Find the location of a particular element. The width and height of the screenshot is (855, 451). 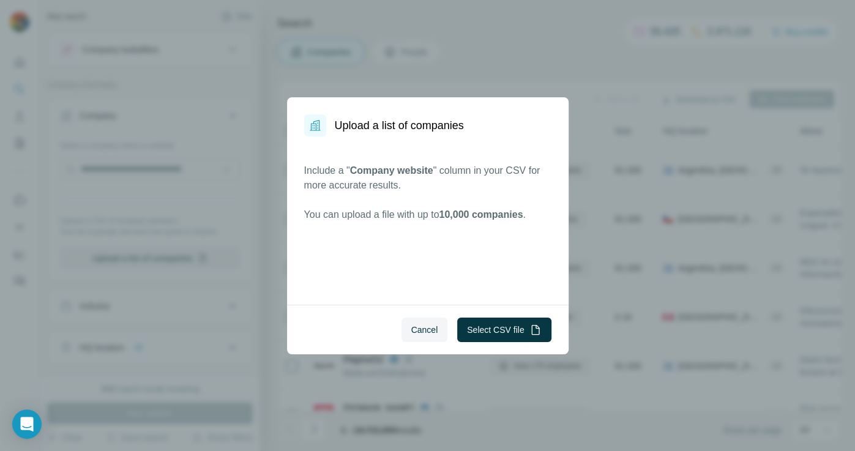

button: Select CSV file is located at coordinates (504, 330).